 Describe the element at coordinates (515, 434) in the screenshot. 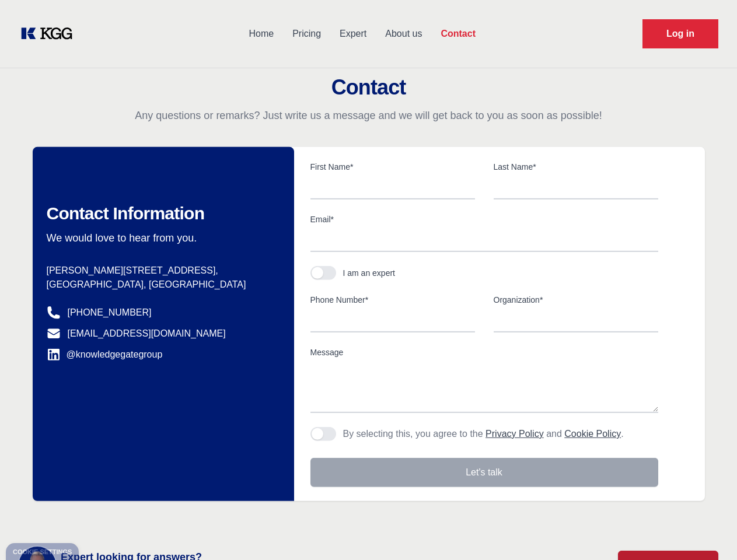

I see `a: Privacy Policy` at that location.